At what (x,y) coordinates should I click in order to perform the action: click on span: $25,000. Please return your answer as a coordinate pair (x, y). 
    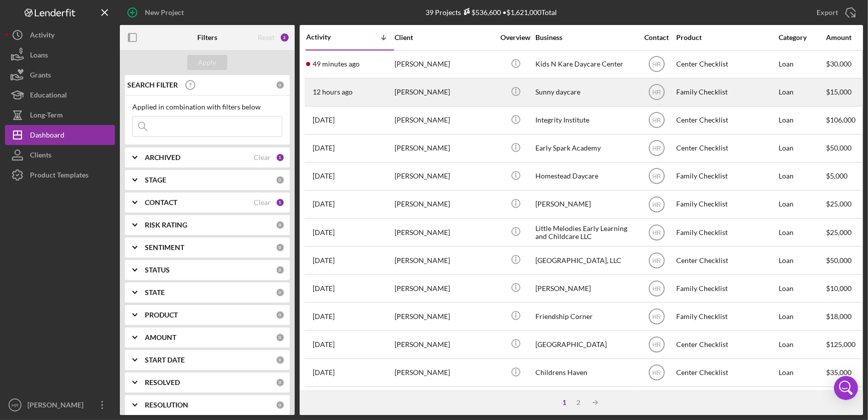
    Looking at the image, I should click on (839, 203).